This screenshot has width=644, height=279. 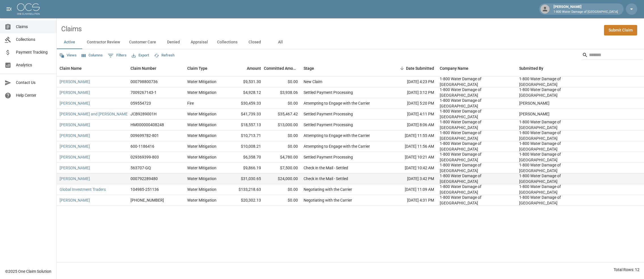 I want to click on div: $3,938.06, so click(x=282, y=93).